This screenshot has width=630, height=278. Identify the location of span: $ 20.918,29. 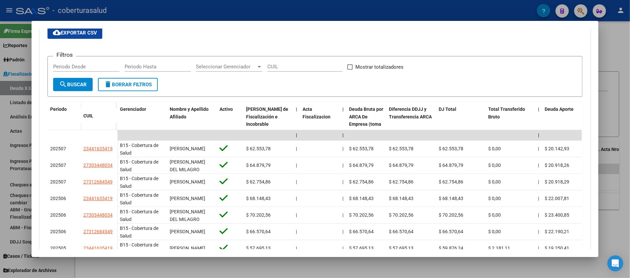
(557, 182).